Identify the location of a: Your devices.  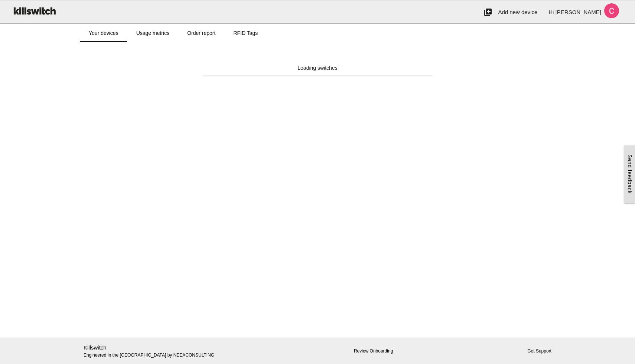
(104, 33).